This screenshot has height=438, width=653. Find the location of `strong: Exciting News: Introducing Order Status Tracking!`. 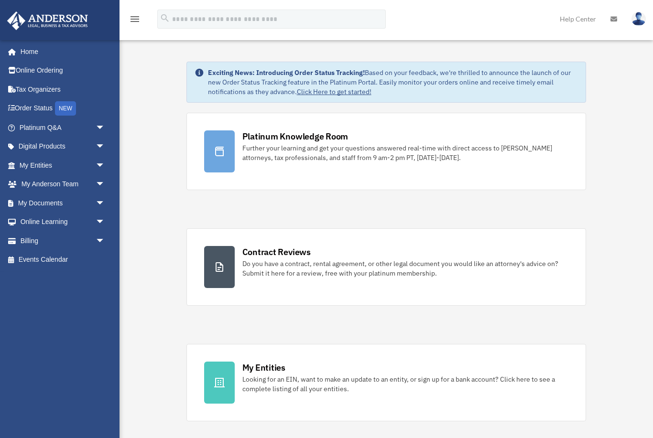

strong: Exciting News: Introducing Order Status Tracking! is located at coordinates (286, 73).